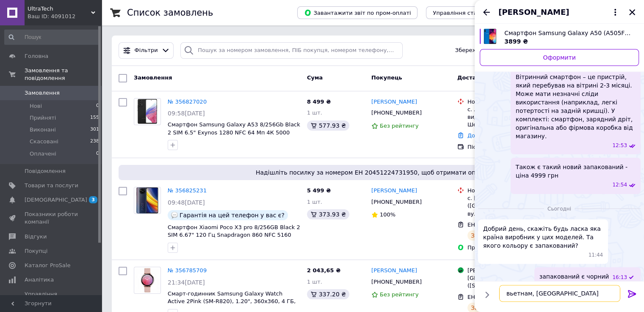 The height and width of the screenshot is (312, 644). I want to click on span: Прийняті, so click(43, 118).